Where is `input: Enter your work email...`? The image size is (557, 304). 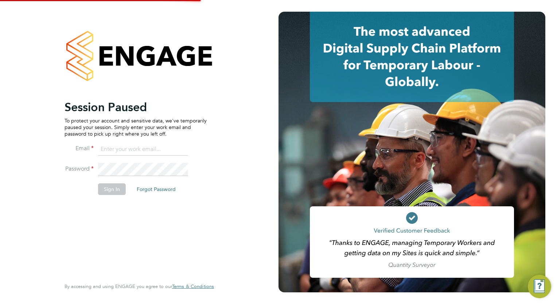
input: Enter your work email... is located at coordinates (143, 150).